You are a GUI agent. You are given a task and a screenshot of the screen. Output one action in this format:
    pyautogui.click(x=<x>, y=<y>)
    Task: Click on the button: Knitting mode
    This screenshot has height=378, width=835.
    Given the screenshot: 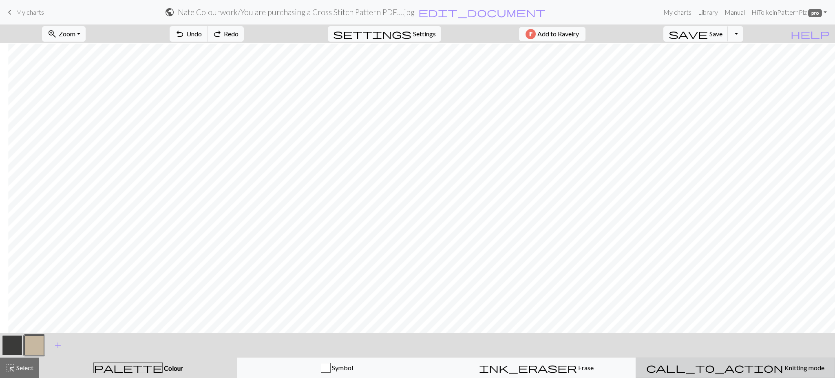 What is the action you would take?
    pyautogui.click(x=735, y=367)
    